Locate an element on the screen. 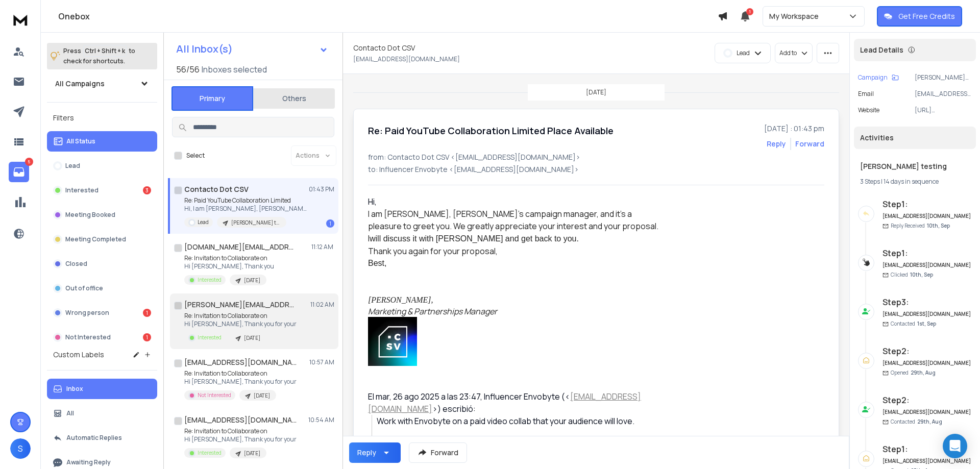 The image size is (980, 469). button: All Campaigns is located at coordinates (102, 84).